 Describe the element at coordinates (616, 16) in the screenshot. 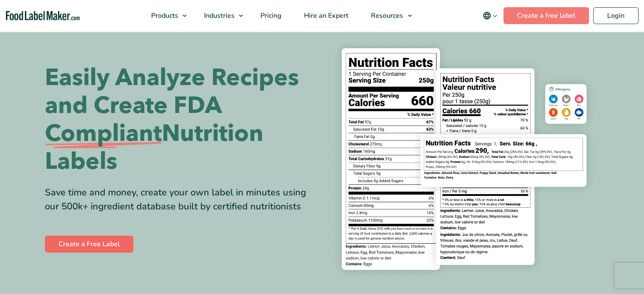

I see `a: Login` at that location.